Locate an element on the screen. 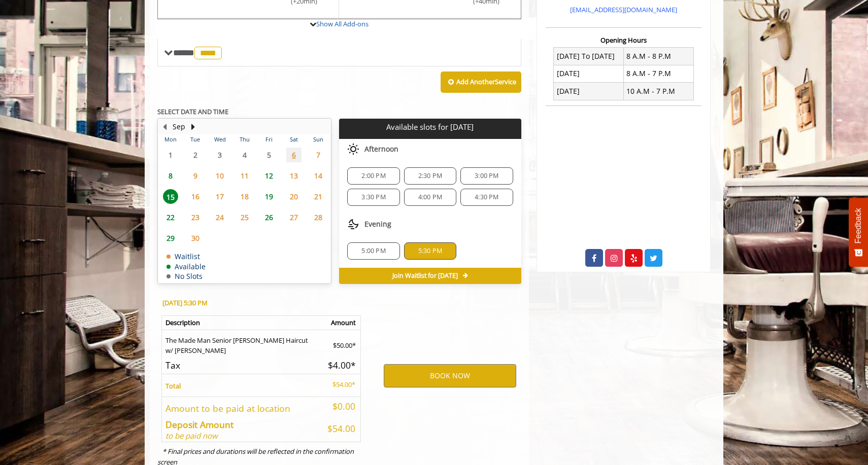  span: 21 is located at coordinates (318, 197).